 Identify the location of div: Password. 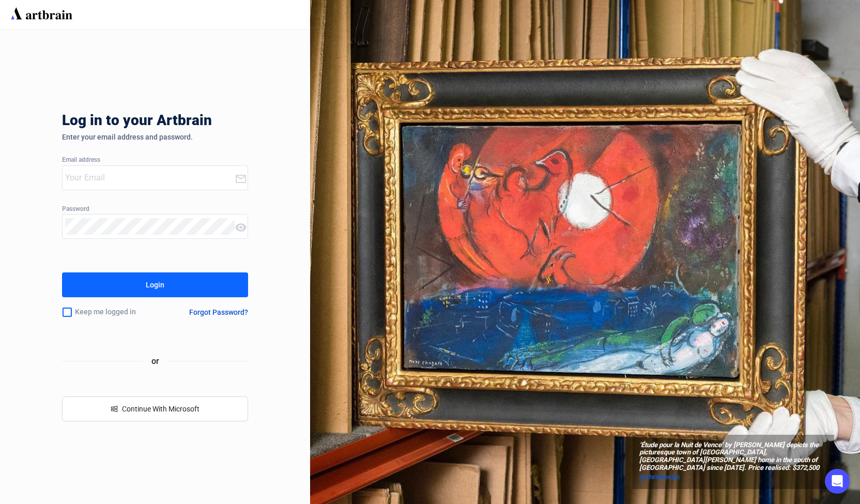
(155, 210).